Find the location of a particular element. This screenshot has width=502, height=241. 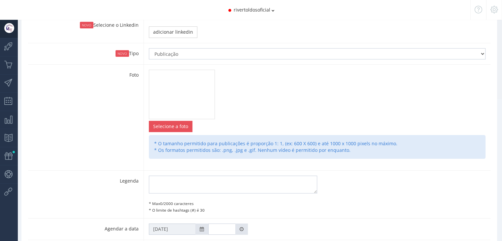

span: 0 is located at coordinates (161, 203).